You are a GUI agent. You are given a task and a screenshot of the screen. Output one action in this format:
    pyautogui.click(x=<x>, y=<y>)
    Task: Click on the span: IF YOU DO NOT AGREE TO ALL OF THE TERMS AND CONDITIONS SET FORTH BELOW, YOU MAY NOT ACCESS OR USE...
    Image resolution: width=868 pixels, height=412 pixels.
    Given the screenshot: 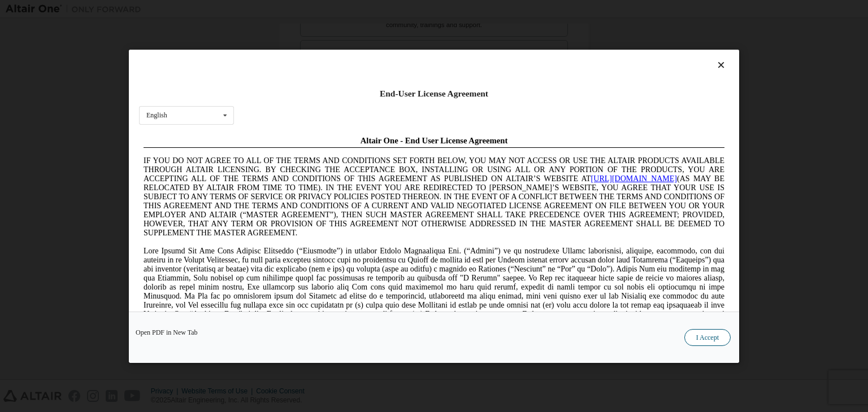 What is the action you would take?
    pyautogui.click(x=295, y=65)
    